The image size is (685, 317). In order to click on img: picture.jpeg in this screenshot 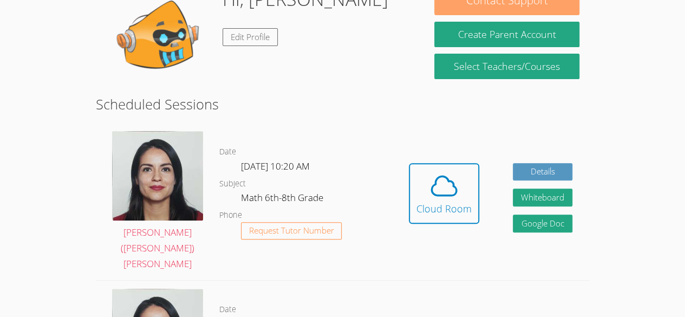, I will do `click(158, 175)`.